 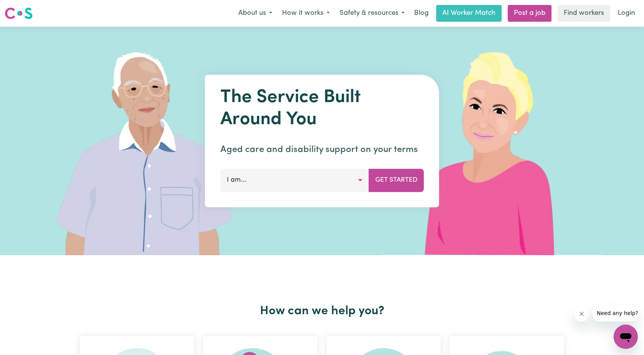 I want to click on h2: How can we help you?, so click(x=322, y=311).